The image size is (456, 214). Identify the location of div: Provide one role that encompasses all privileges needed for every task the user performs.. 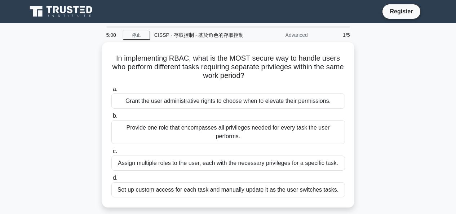
(228, 132).